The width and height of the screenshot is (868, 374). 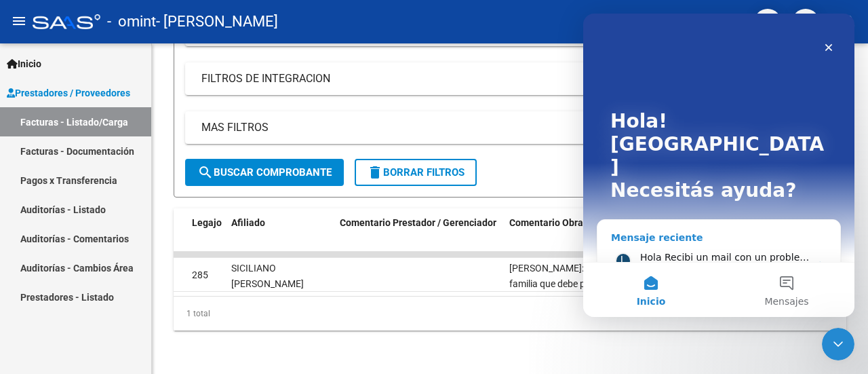 I want to click on datatable-header-cell: Comentario Prestador / Gerenciador, so click(x=419, y=238).